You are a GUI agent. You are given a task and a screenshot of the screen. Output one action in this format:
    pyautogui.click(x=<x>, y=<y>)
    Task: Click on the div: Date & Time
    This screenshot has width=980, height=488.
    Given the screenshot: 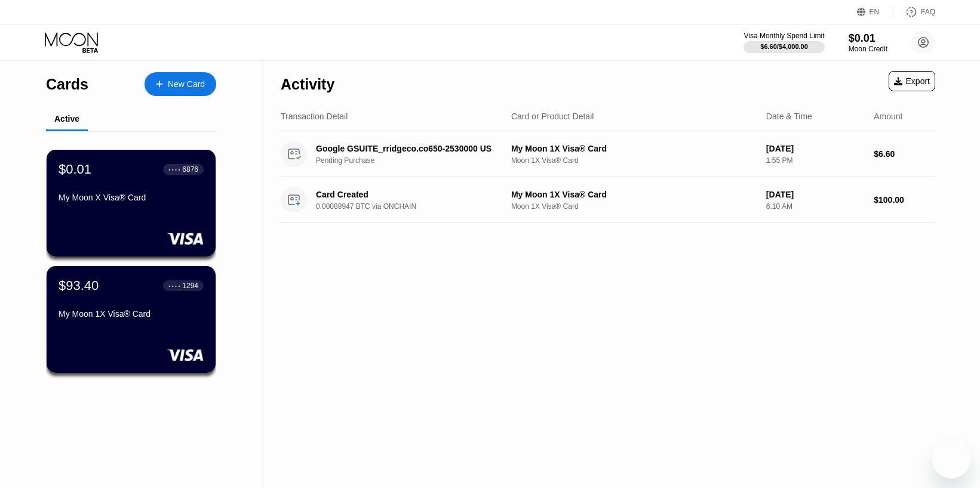 What is the action you would take?
    pyautogui.click(x=789, y=117)
    